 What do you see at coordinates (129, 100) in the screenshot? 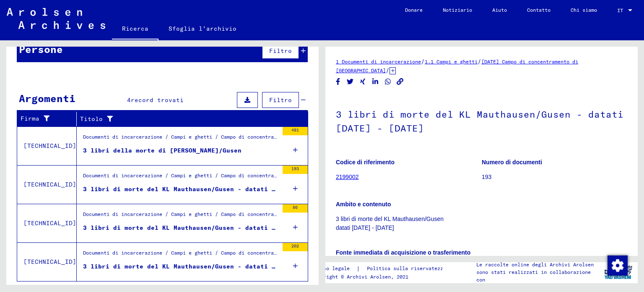
I see `font: 4` at bounding box center [129, 100].